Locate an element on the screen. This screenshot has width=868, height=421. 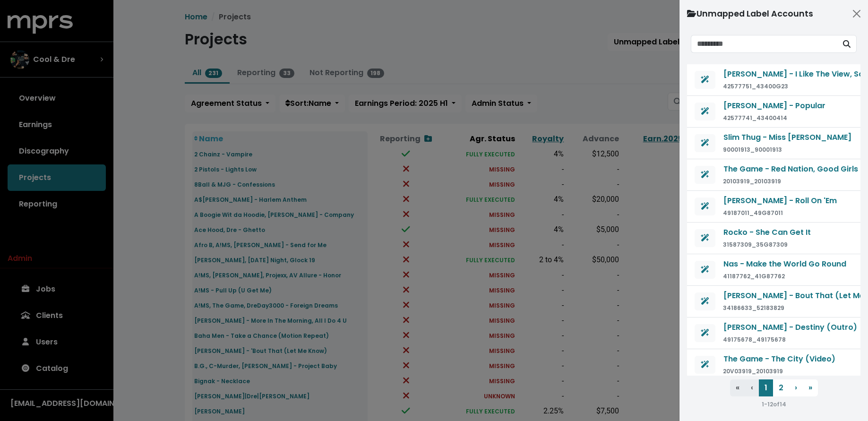
small: 20103919_20103919 is located at coordinates (752, 181).